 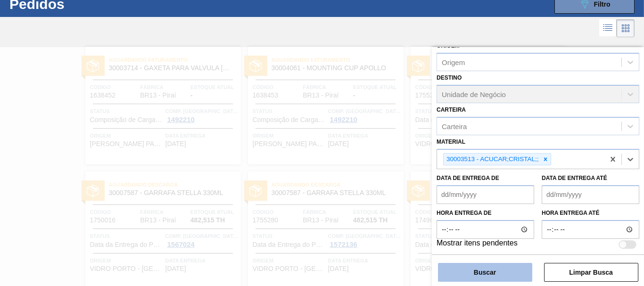 What do you see at coordinates (450, 142) in the screenshot?
I see `label: Material` at bounding box center [450, 142].